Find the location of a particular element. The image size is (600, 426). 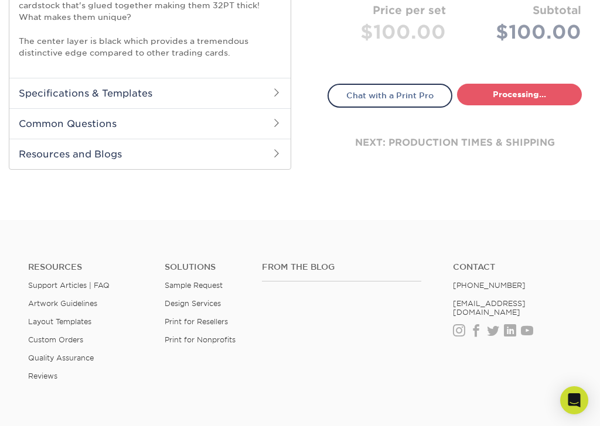

a: Sample Request is located at coordinates (193, 285).